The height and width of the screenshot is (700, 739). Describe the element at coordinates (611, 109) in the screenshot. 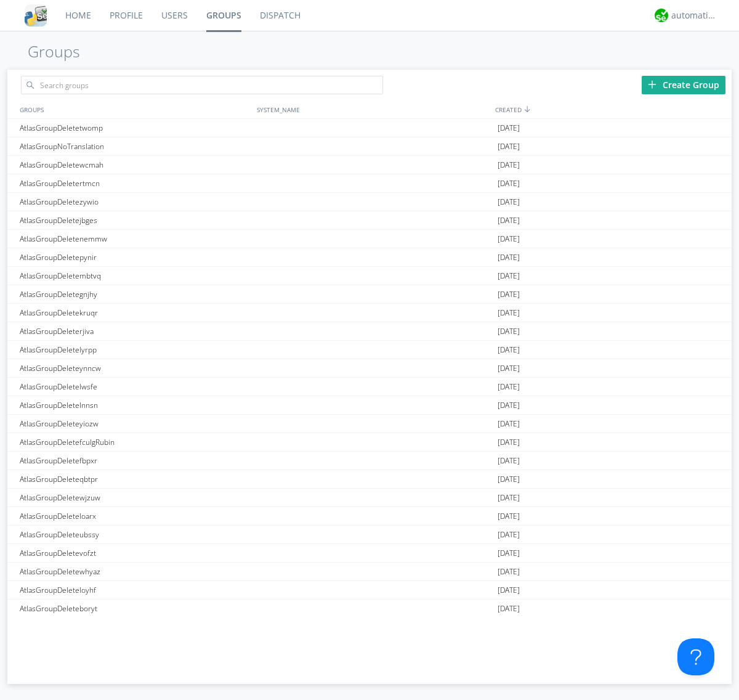

I see `div: CREATED` at that location.